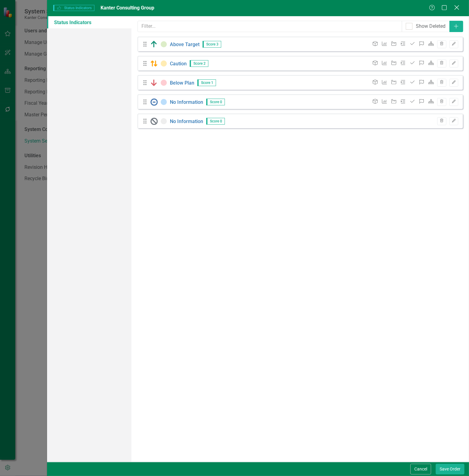 The image size is (469, 476). Describe the element at coordinates (74, 8) in the screenshot. I see `span: Status Indicators` at that location.